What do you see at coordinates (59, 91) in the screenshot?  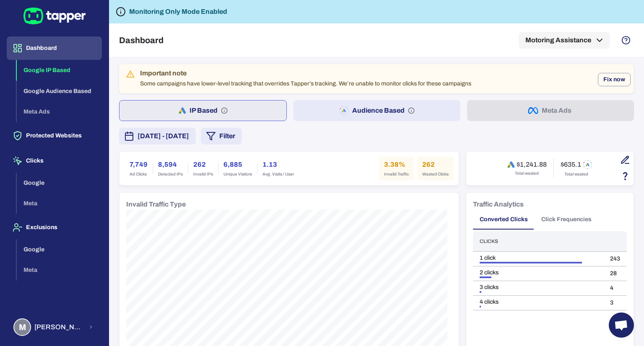 I see `button: Google Audience Based` at bounding box center [59, 91].